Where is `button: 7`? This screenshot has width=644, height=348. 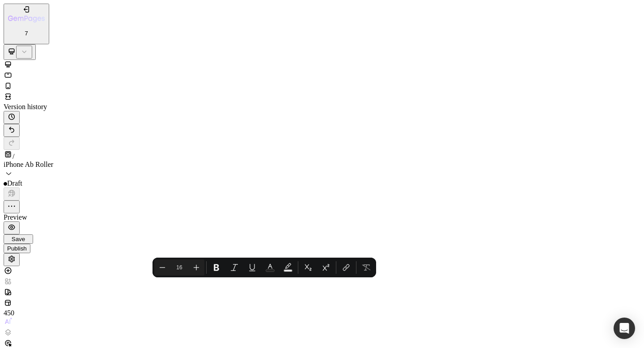
button: 7 is located at coordinates (27, 24).